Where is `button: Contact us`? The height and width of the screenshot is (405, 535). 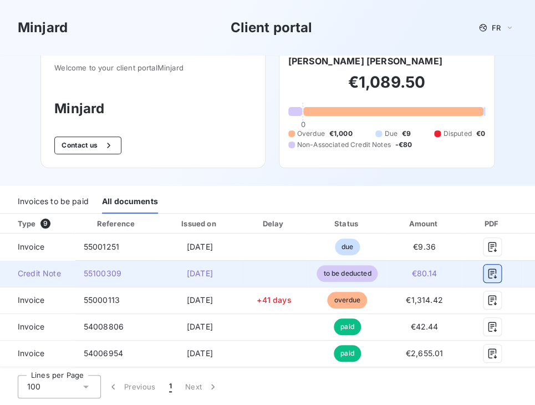
button: Contact us is located at coordinates (88, 145).